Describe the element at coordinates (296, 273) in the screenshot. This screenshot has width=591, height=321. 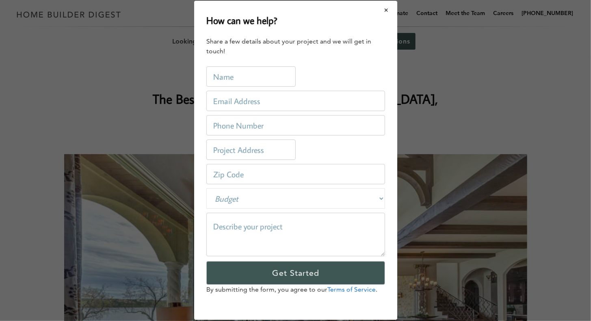
I see `input: Get Started` at that location.